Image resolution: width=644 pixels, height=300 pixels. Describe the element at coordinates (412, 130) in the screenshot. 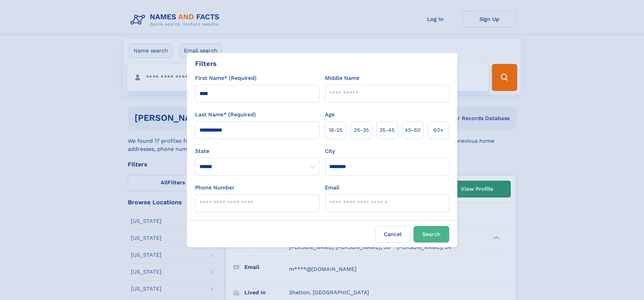

I see `span: 45‑60` at that location.